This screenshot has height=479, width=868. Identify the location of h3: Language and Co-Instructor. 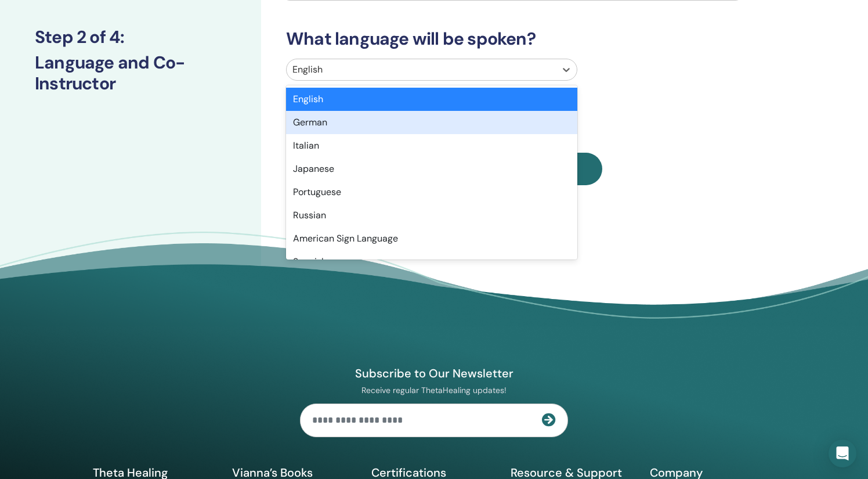
(130, 73).